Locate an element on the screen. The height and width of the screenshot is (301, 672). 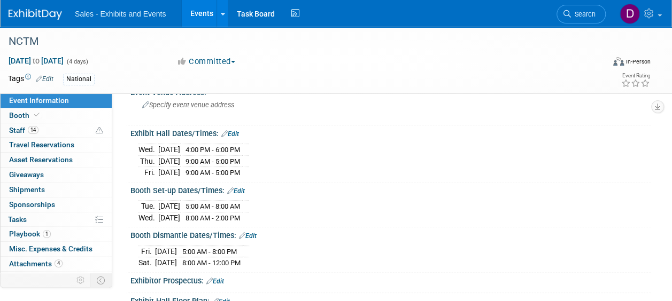
span: Search is located at coordinates (583, 14).